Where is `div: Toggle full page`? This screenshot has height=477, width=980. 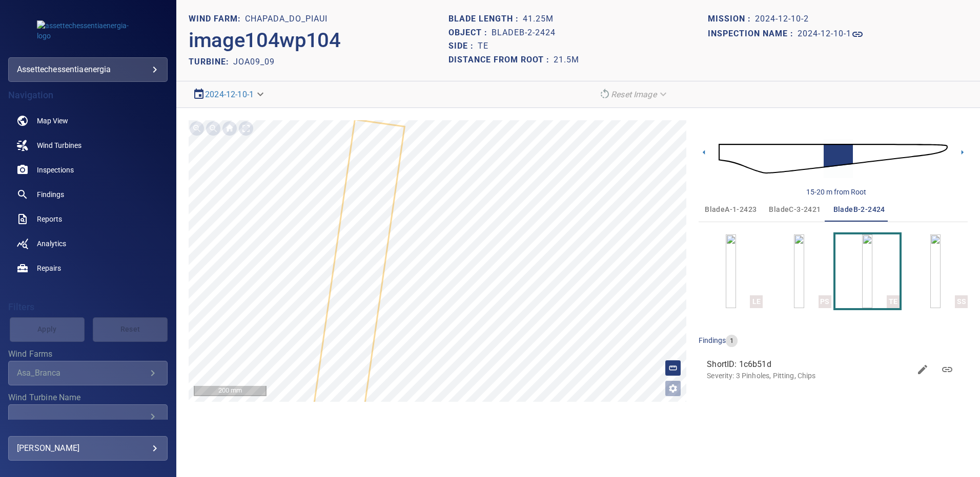
div: Toggle full page is located at coordinates (246, 128).